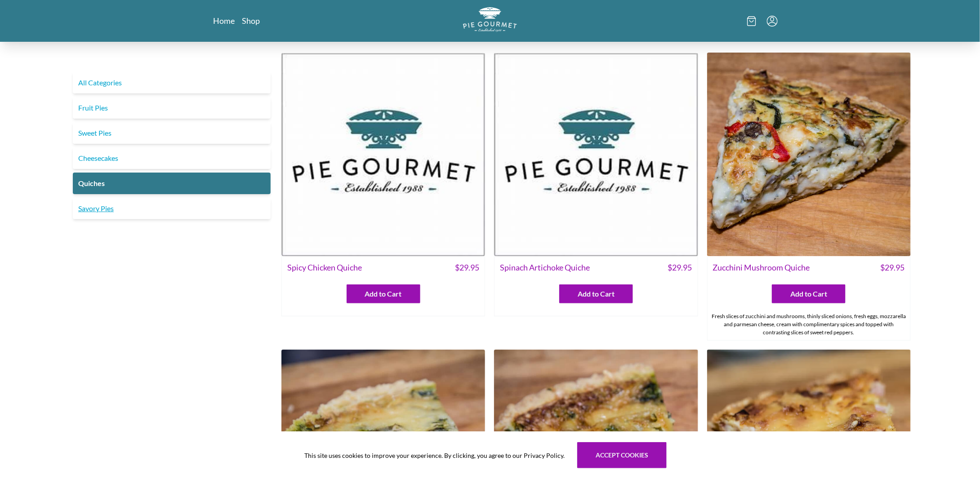 This screenshot has height=479, width=980. I want to click on button: Accept cookies, so click(621, 455).